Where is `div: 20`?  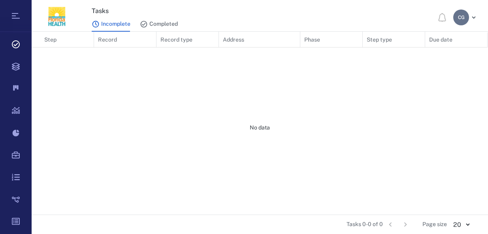 div: 20 is located at coordinates (461, 224).